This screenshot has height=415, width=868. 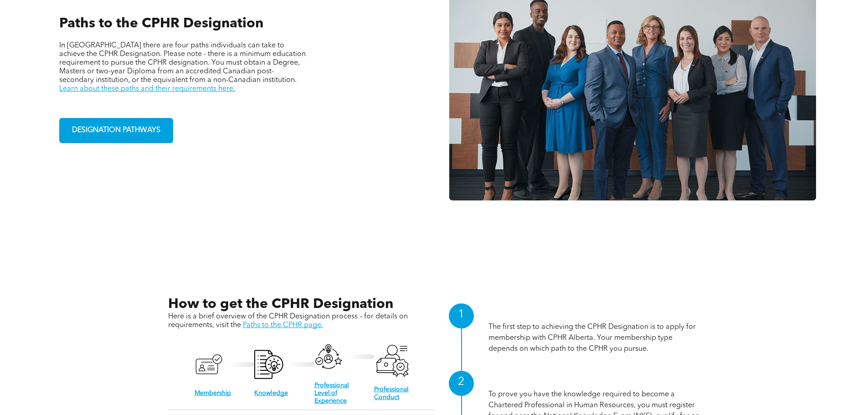 I want to click on h1: Knowledge, so click(x=595, y=382).